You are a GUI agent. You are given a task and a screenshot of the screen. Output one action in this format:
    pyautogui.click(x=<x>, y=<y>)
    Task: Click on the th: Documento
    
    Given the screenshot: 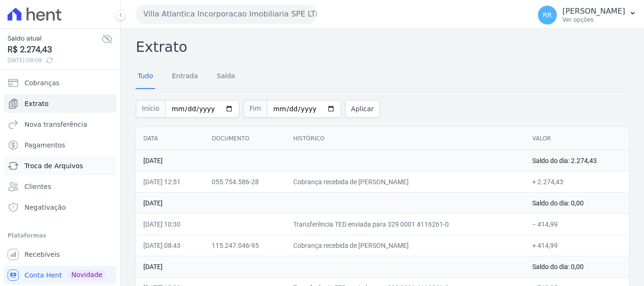 What is the action you would take?
    pyautogui.click(x=244, y=139)
    